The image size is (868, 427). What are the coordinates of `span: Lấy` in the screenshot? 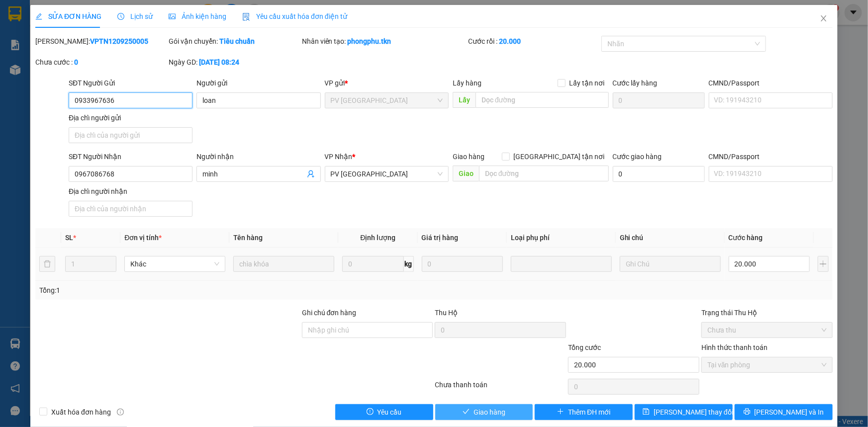 It's located at (464, 100).